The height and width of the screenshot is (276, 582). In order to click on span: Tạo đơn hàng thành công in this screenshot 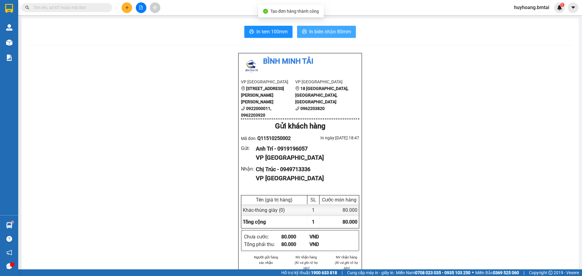, I will do `click(295, 11)`.